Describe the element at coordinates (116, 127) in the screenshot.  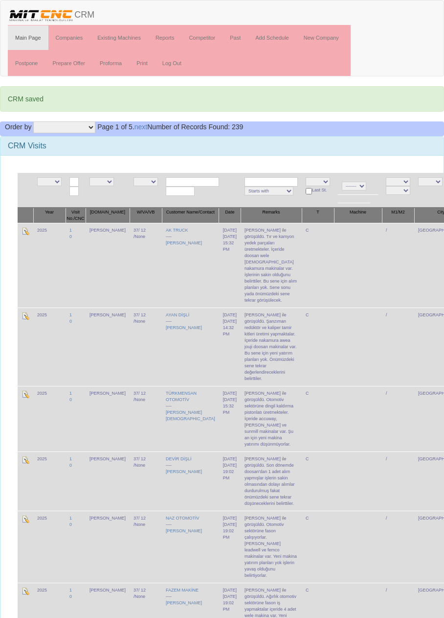
I see `span: Page 1 of 5.` at that location.